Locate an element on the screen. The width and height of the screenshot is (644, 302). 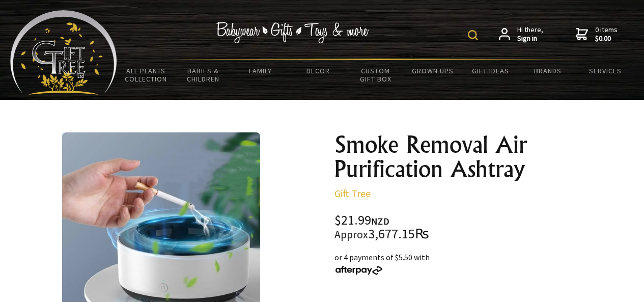
img: Babyware - Gifts - Toys and more... is located at coordinates (63, 52).